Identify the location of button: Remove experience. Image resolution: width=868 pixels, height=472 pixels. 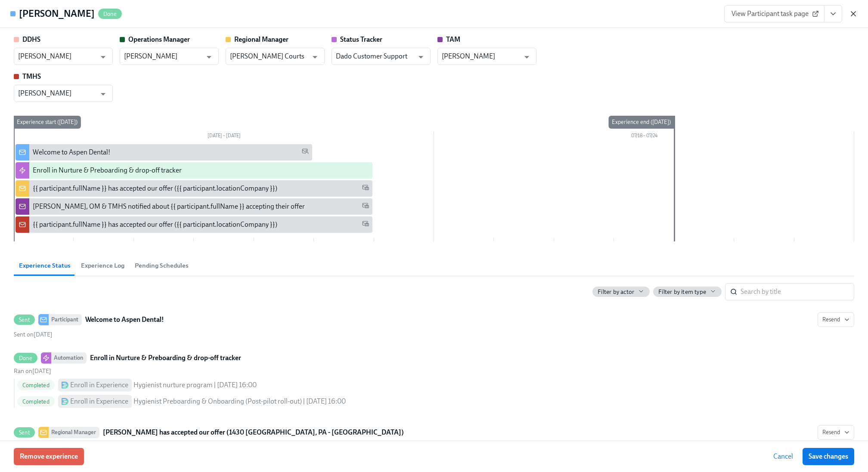
(49, 457).